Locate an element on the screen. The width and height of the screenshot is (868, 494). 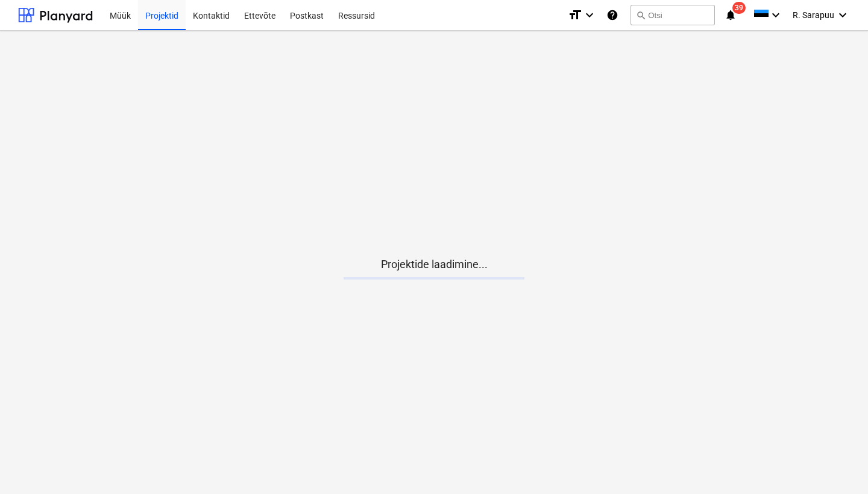
i: Abikeskus is located at coordinates (612, 15).